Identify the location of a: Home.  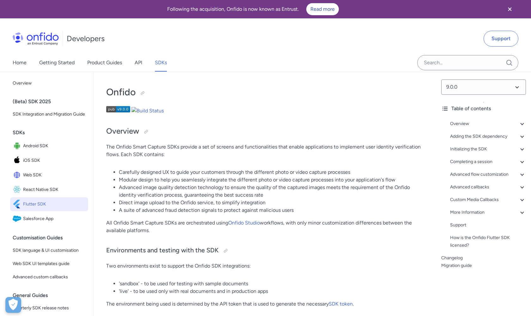
(20, 63).